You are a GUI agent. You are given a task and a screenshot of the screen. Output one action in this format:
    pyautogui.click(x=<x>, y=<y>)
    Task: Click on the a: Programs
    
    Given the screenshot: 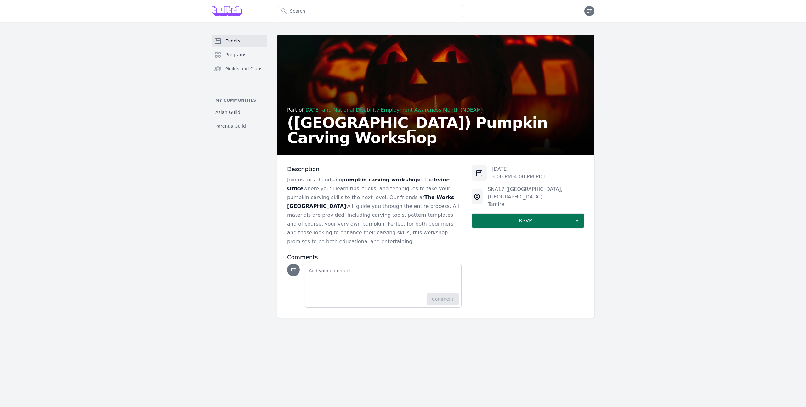 What is the action you would take?
    pyautogui.click(x=239, y=55)
    